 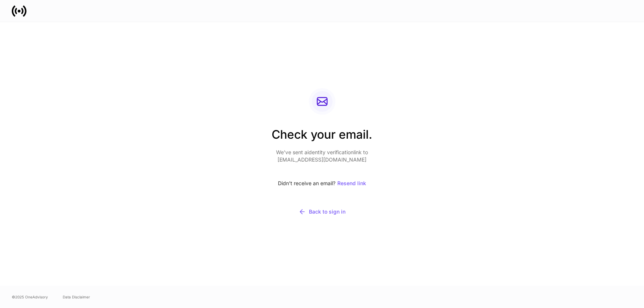 What do you see at coordinates (351, 183) in the screenshot?
I see `button: Resend link` at bounding box center [351, 183].